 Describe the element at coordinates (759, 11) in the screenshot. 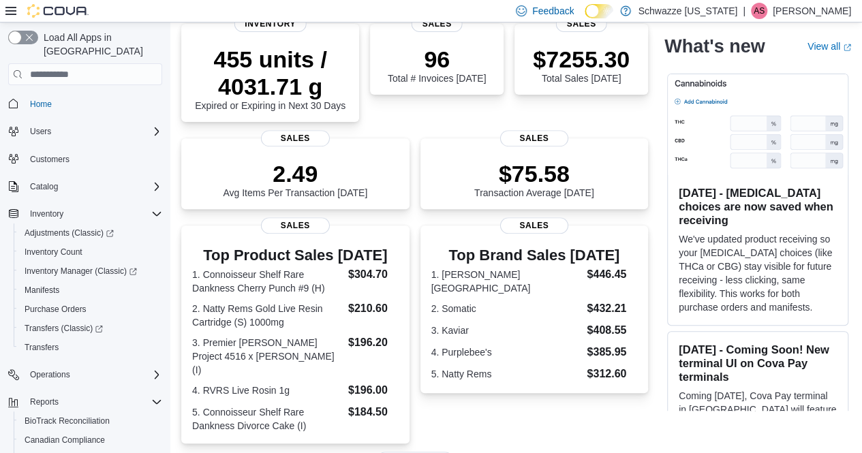

I see `div: Alyssa Savin` at that location.